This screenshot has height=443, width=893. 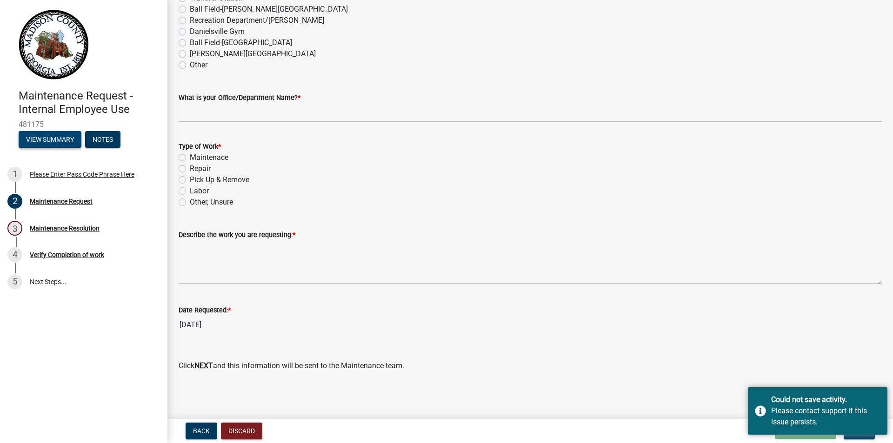 What do you see at coordinates (220, 180) in the screenshot?
I see `label: Pick Up & Remove` at bounding box center [220, 180].